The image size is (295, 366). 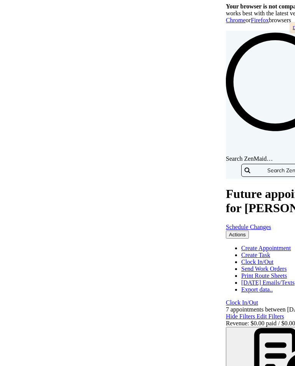 I want to click on a: Print Route Sheets, so click(x=264, y=275).